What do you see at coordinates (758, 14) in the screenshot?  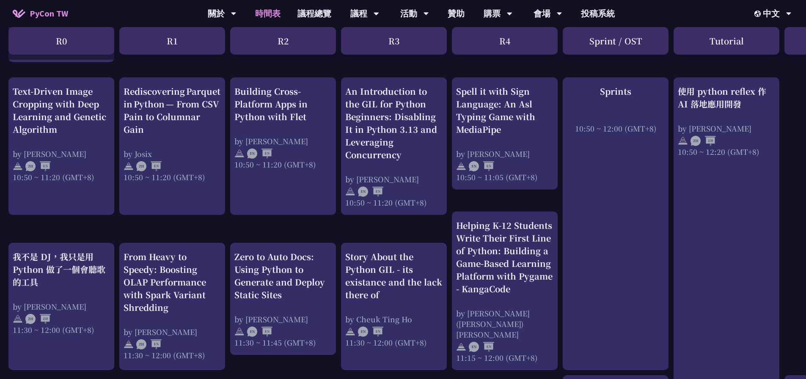 I see `img: Locale Icon` at bounding box center [758, 14].